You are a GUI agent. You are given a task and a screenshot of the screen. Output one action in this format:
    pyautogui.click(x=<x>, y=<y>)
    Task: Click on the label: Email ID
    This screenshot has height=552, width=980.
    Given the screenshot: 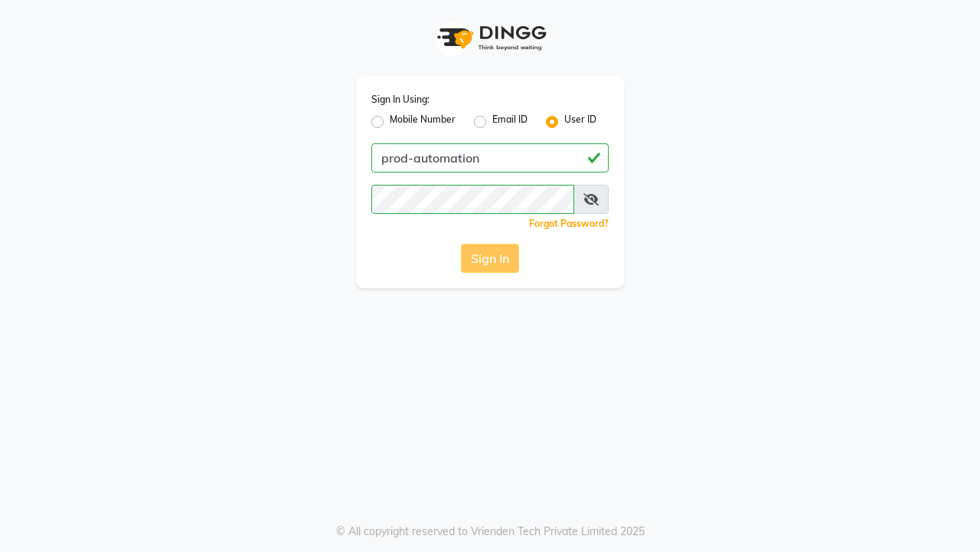 What is the action you would take?
    pyautogui.click(x=510, y=122)
    